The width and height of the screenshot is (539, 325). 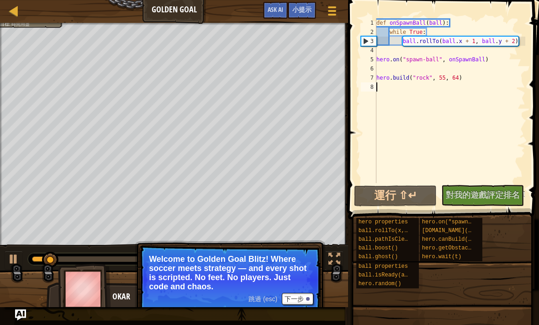 I want to click on span: ball.boost(), so click(x=378, y=248).